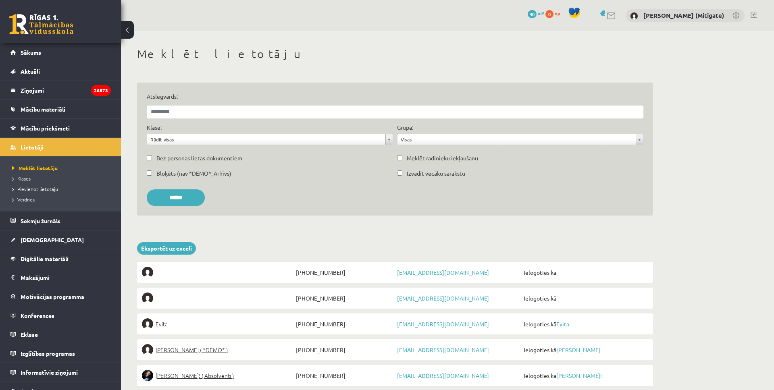 The image size is (774, 390). I want to click on span: xp, so click(557, 13).